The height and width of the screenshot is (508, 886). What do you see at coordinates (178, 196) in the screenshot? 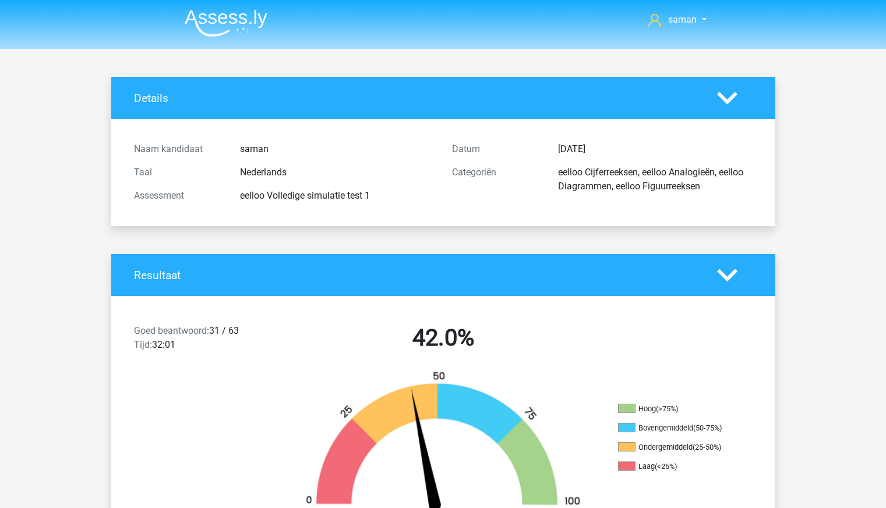
I see `div: Assessment` at bounding box center [178, 196].